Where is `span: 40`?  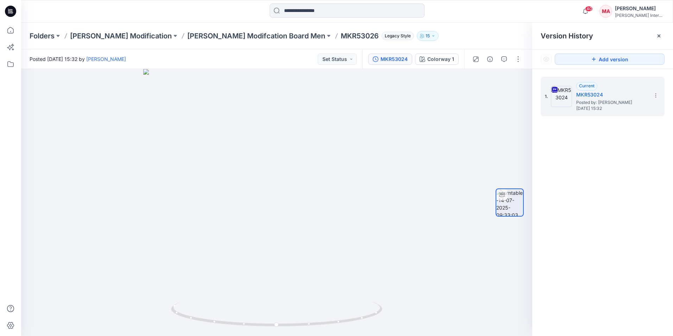 span: 40 is located at coordinates (589, 9).